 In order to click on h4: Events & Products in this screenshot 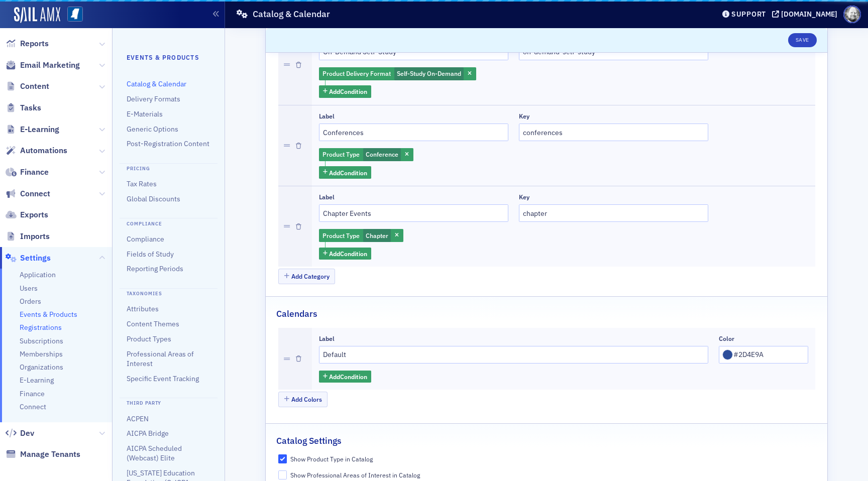, I will do `click(169, 57)`.